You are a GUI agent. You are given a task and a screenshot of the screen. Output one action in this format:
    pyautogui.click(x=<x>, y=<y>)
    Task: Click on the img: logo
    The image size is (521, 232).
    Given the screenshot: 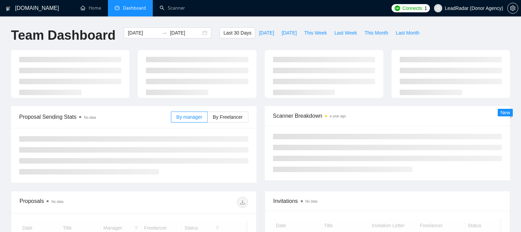 What is the action you would take?
    pyautogui.click(x=8, y=9)
    